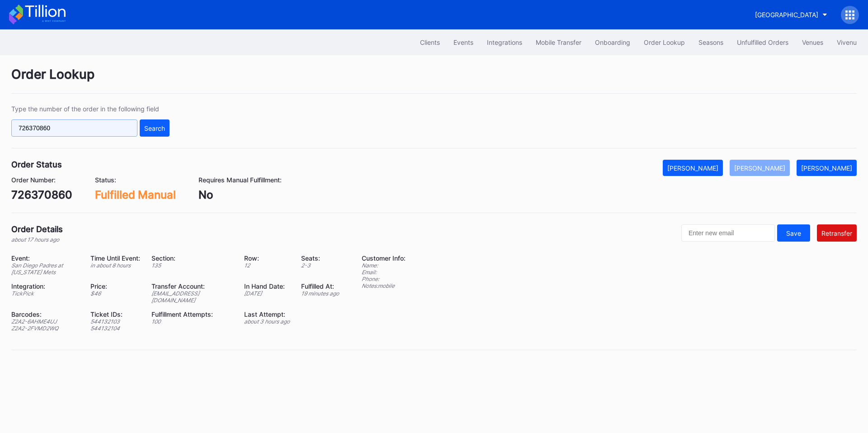 The height and width of the screenshot is (433, 868). What do you see at coordinates (728, 233) in the screenshot?
I see `input: Enter new email` at bounding box center [728, 233].